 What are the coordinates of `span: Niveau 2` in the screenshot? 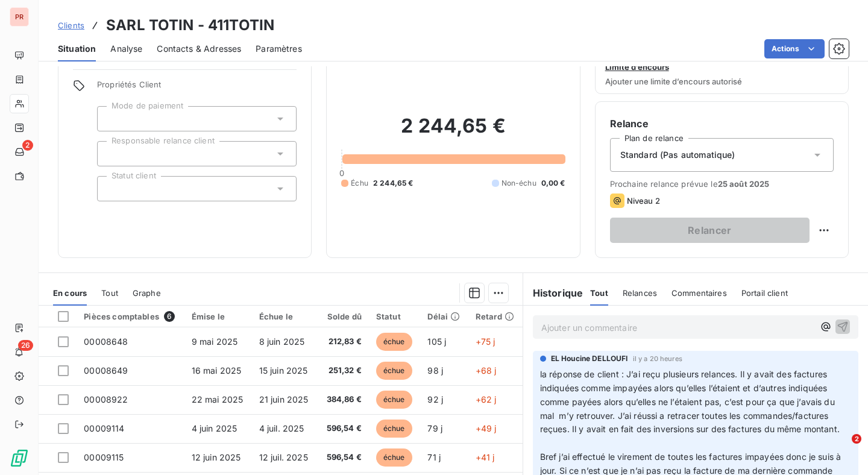 It's located at (643, 201).